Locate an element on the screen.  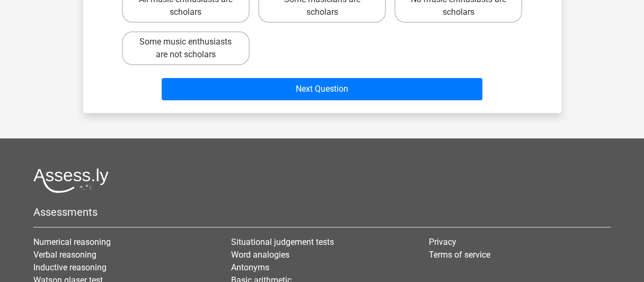
h5: Assessments is located at coordinates (322, 212).